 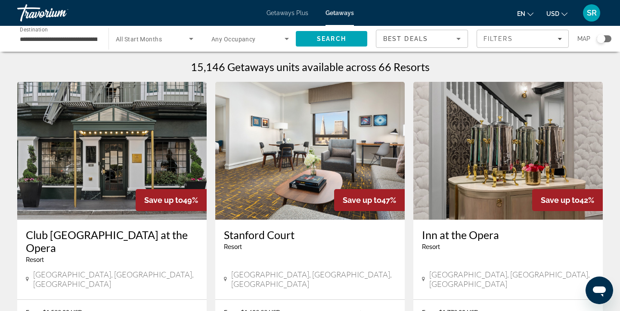 What do you see at coordinates (34, 29) in the screenshot?
I see `span: Destination` at bounding box center [34, 29].